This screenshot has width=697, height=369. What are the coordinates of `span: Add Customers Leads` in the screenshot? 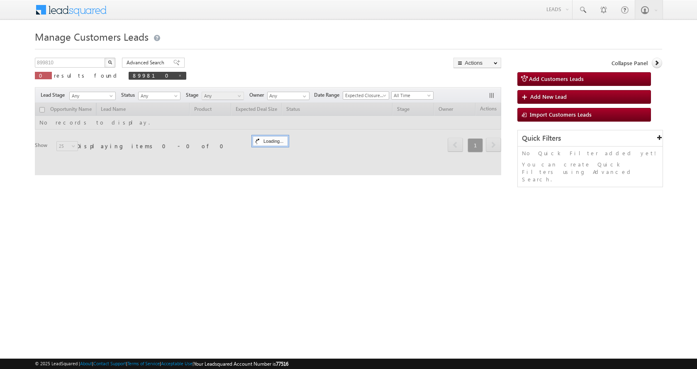 It's located at (556, 78).